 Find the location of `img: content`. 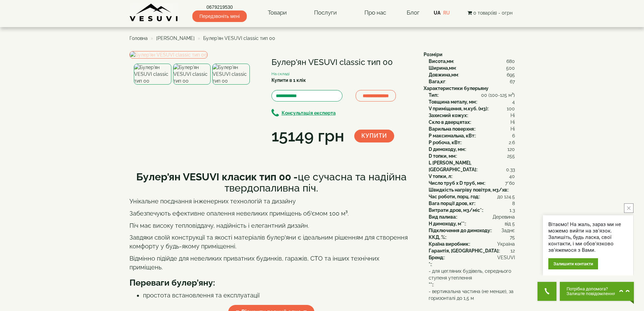

img: content is located at coordinates (154, 13).